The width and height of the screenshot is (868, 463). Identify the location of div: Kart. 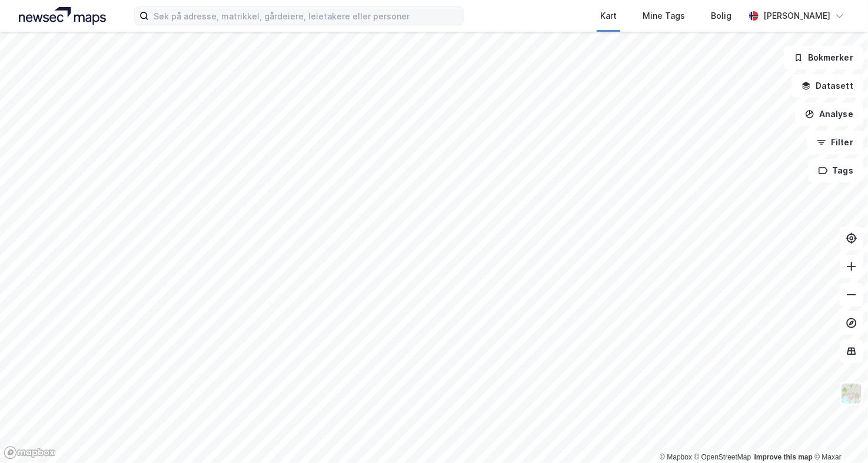
(608, 16).